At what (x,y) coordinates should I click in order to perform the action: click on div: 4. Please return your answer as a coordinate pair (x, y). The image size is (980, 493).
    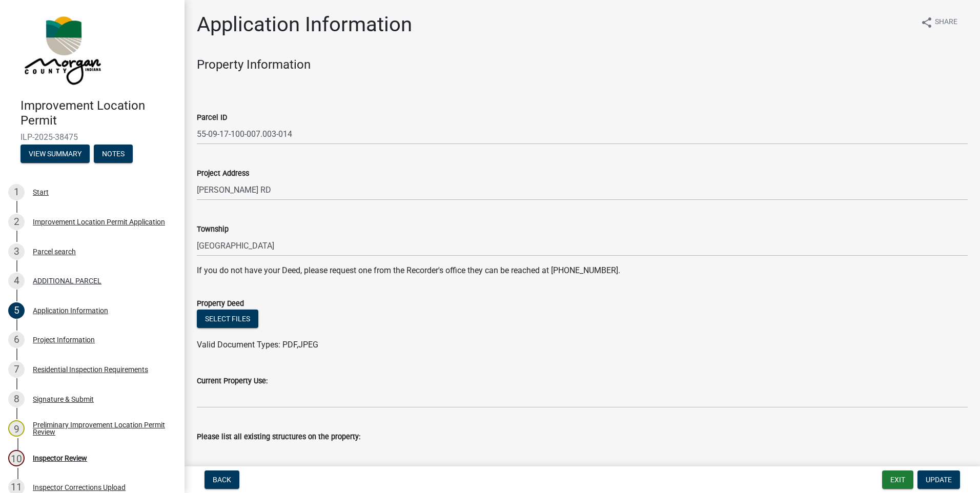
    Looking at the image, I should click on (17, 281).